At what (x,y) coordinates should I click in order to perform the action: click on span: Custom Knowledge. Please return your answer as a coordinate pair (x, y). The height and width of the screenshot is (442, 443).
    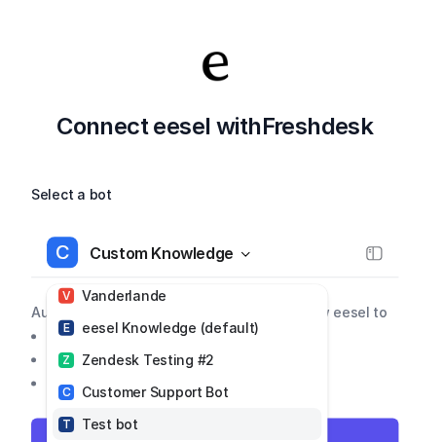
    Looking at the image, I should click on (162, 253).